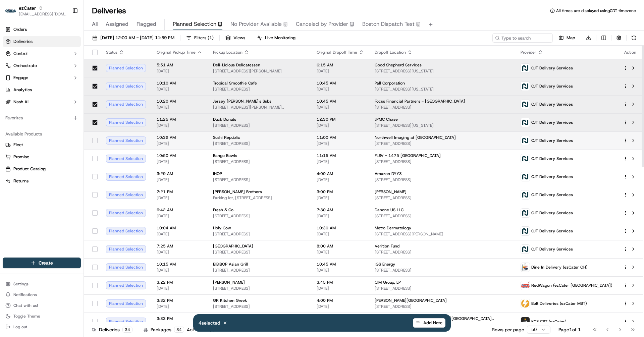 The width and height of the screenshot is (644, 337). What do you see at coordinates (11, 11) in the screenshot?
I see `img: ezCater` at bounding box center [11, 11].